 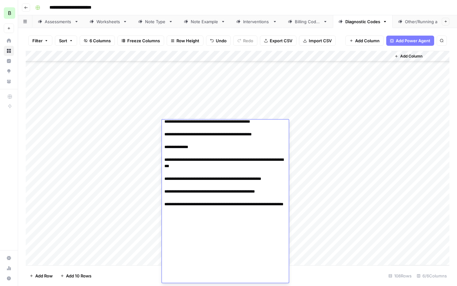 What do you see at coordinates (141, 41) in the screenshot?
I see `button: Freeze Columns` at bounding box center [141, 41].